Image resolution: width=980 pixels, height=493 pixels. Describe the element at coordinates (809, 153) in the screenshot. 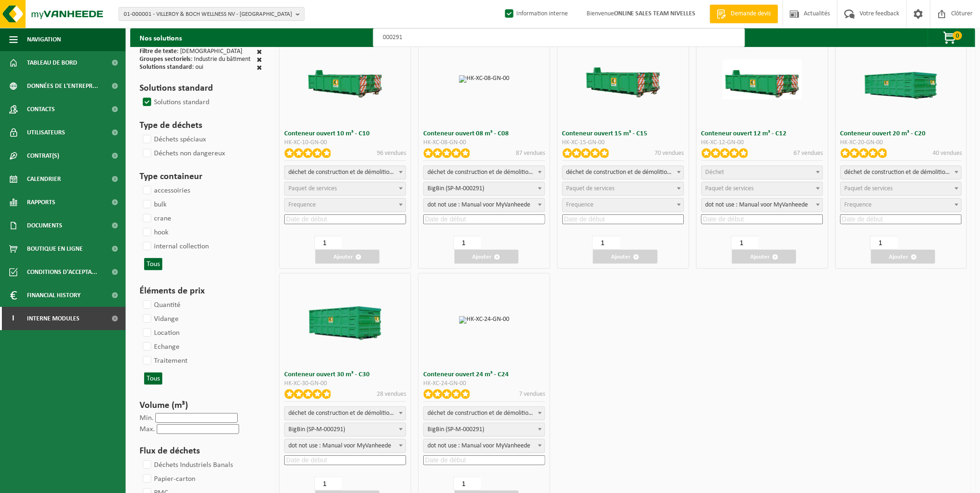

I see `p: 67 vendues` at that location.